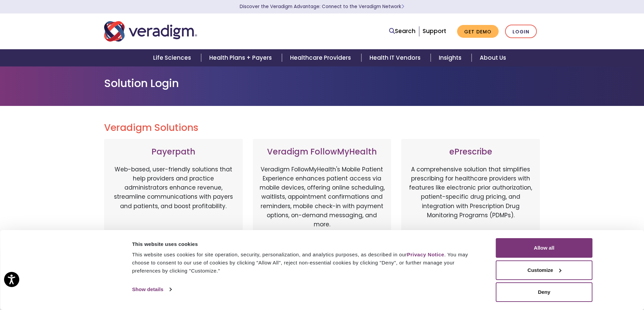 The height and width of the screenshot is (310, 644). What do you see at coordinates (402, 7) in the screenshot?
I see `span: Learn More` at bounding box center [402, 7].